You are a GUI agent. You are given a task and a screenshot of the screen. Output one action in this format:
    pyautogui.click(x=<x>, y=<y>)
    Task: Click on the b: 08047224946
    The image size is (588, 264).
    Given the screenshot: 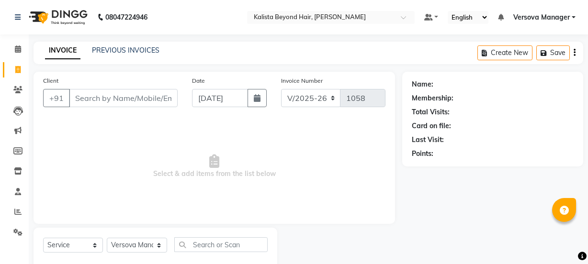 What is the action you would take?
    pyautogui.click(x=126, y=17)
    